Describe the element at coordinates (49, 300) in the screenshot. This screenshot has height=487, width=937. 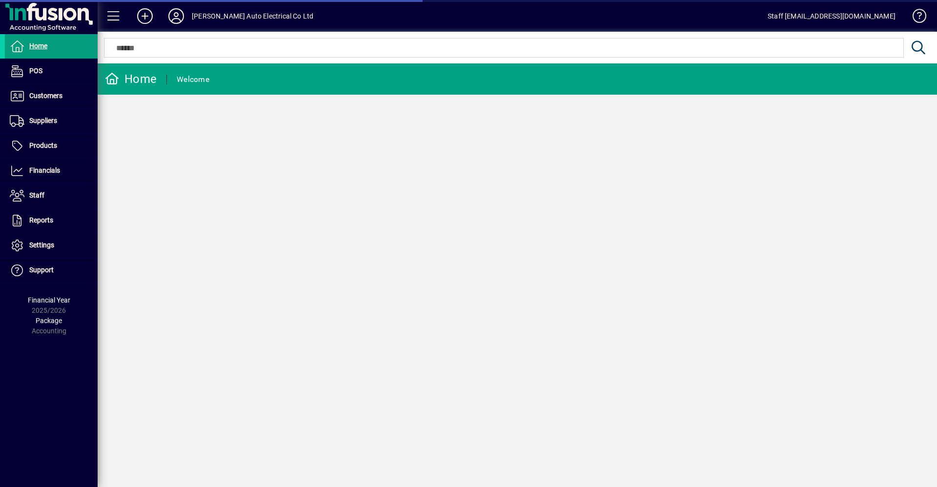
I see `span: Financial Year` at that location.